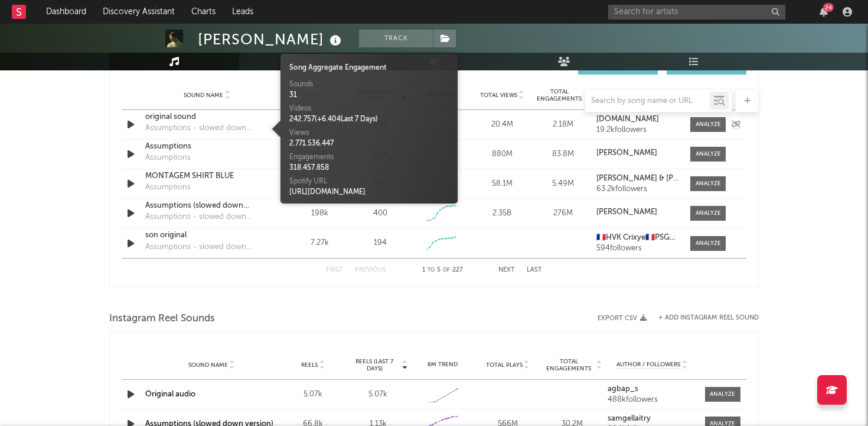  I want to click on a: agbap_s, so click(652, 389).